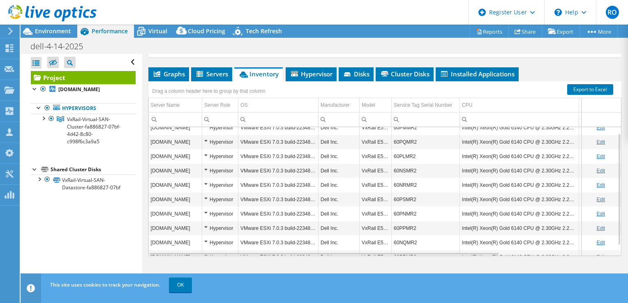 This screenshot has height=303, width=628. Describe the element at coordinates (426, 257) in the screenshot. I see `td: Column Service Tag Serial Number, Value 60PRMR2` at that location.